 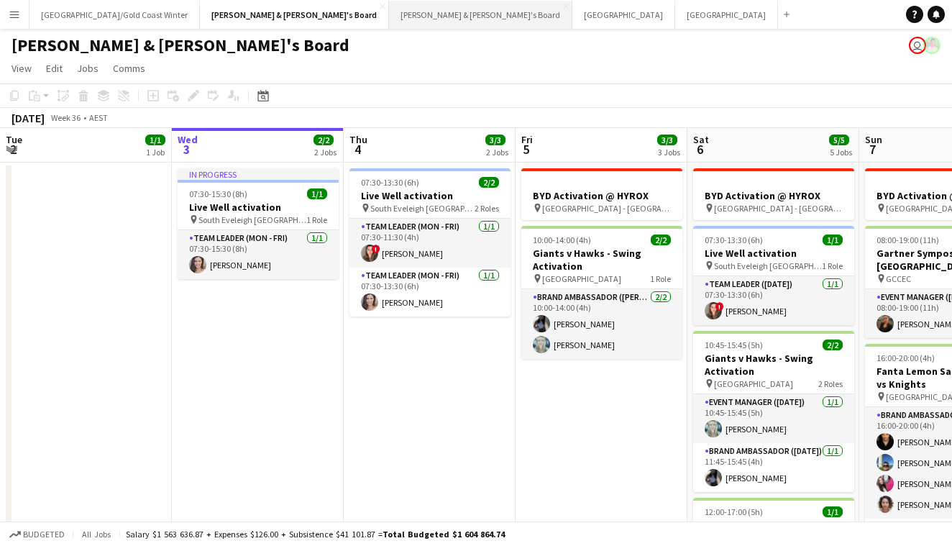 I want to click on span: 3, so click(x=186, y=149).